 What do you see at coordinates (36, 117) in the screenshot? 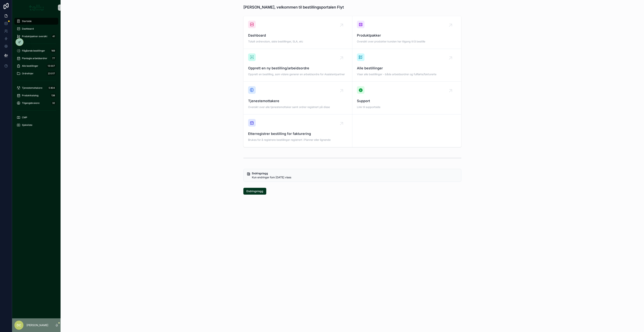
I see `a: CMP` at bounding box center [36, 117].